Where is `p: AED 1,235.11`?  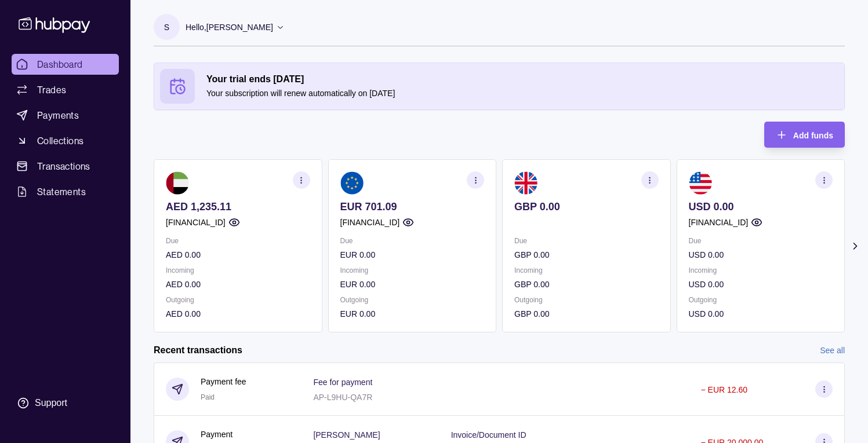 p: AED 1,235.11 is located at coordinates (237, 207).